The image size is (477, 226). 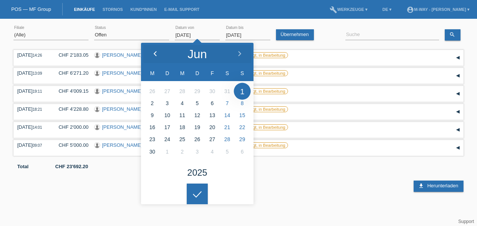 What do you see at coordinates (421, 186) in the screenshot?
I see `i: download` at bounding box center [421, 186].